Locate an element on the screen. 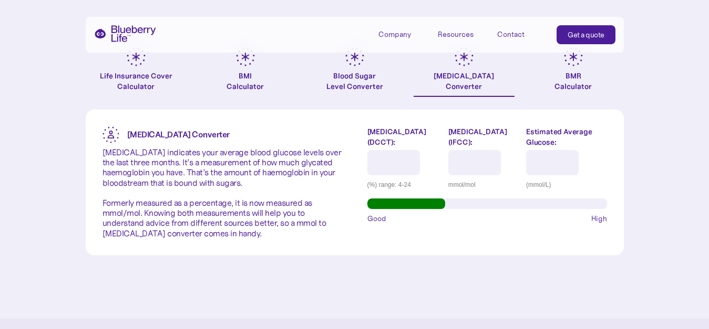 This screenshot has width=709, height=329. div: Life Insurance Cover Calculator is located at coordinates (136, 81).